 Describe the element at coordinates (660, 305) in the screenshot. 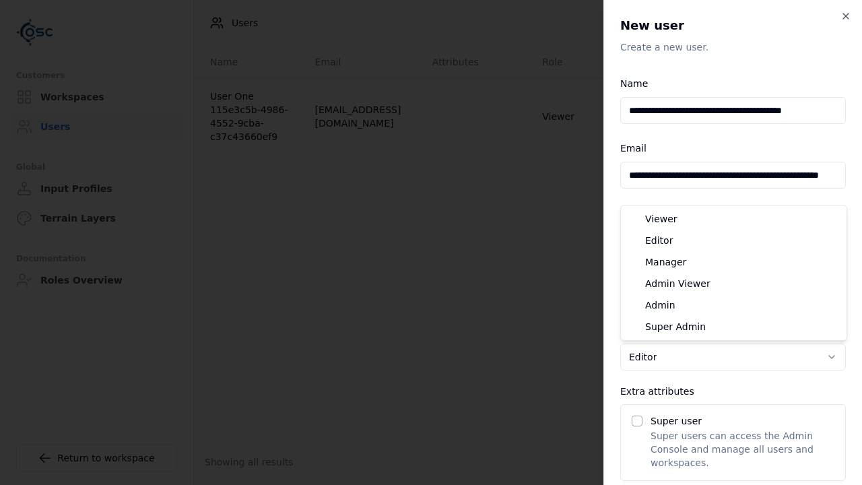

I see `span: Admin` at that location.